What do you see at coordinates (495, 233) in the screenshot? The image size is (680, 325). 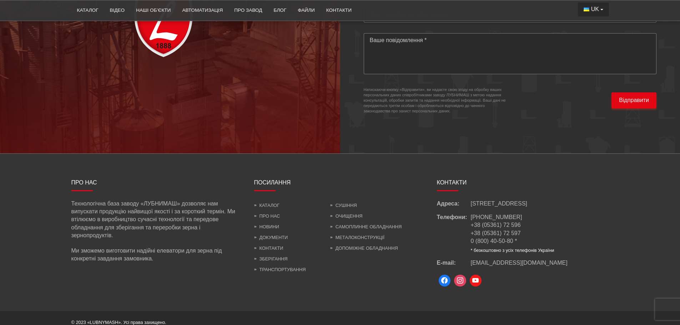 I see `a: +38 (05361) 72 597` at bounding box center [495, 233].